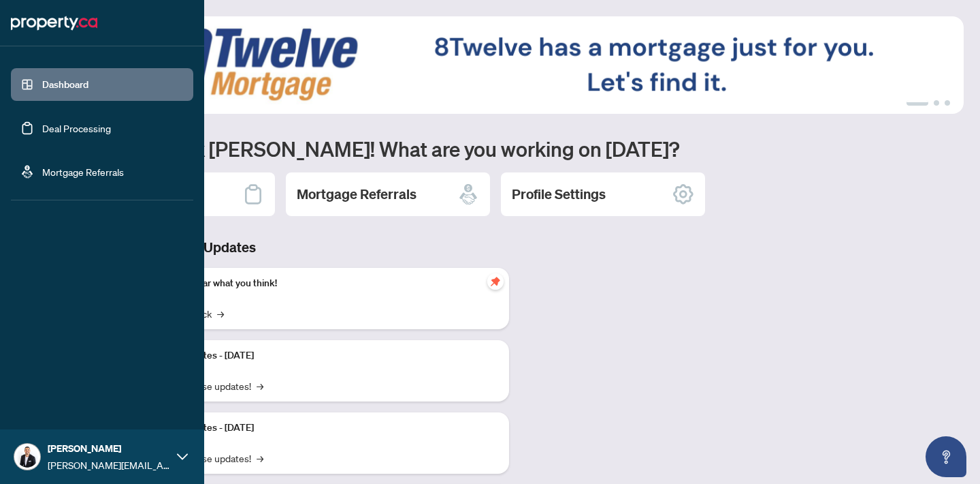  Describe the element at coordinates (936, 103) in the screenshot. I see `button: 2` at that location.